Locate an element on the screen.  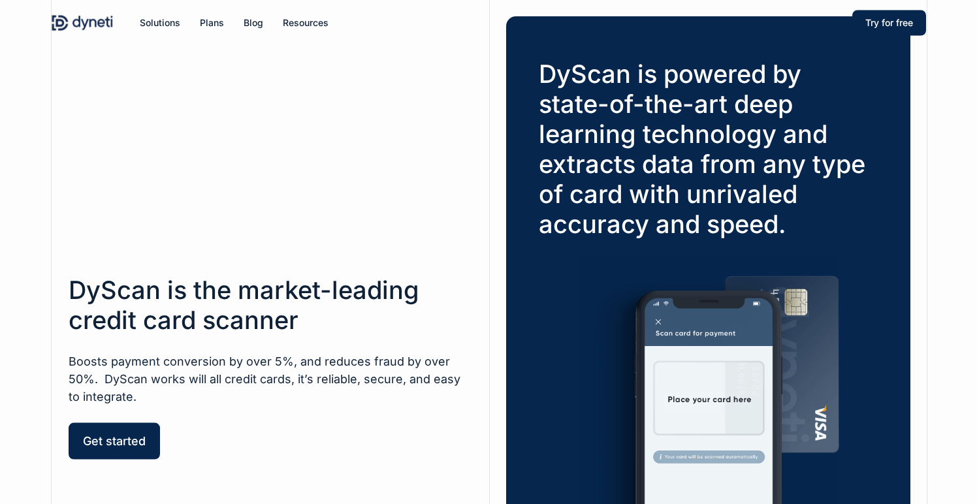
a: Sign in is located at coordinates (814, 23).